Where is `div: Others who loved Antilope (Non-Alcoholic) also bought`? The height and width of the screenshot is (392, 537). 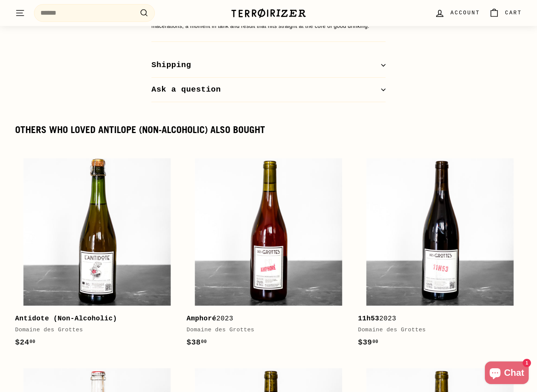
div: Others who loved Antilope (Non-Alcoholic) also bought is located at coordinates (268, 130).